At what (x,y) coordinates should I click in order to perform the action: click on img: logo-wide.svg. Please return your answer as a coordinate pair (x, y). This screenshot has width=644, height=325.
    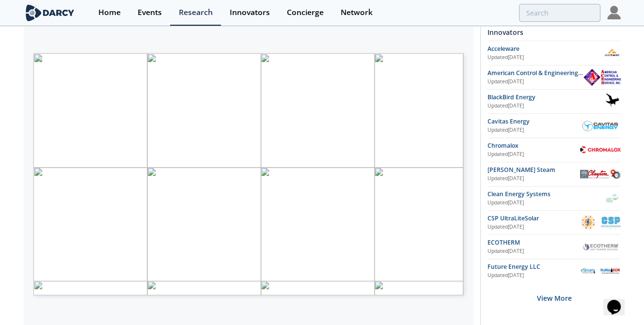
    Looking at the image, I should click on (50, 12).